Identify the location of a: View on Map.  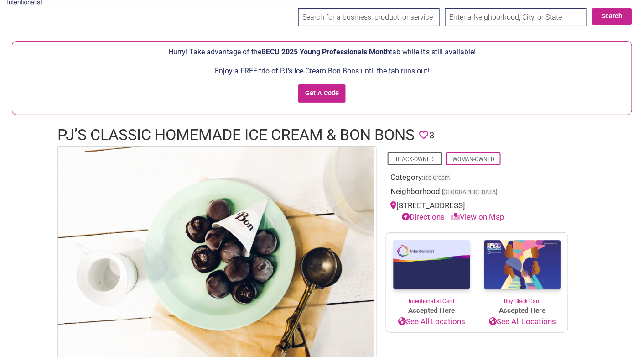
(478, 217).